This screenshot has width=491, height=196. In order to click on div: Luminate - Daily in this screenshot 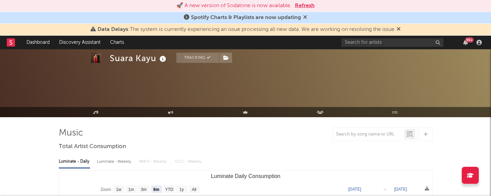, I will do `click(74, 162)`.